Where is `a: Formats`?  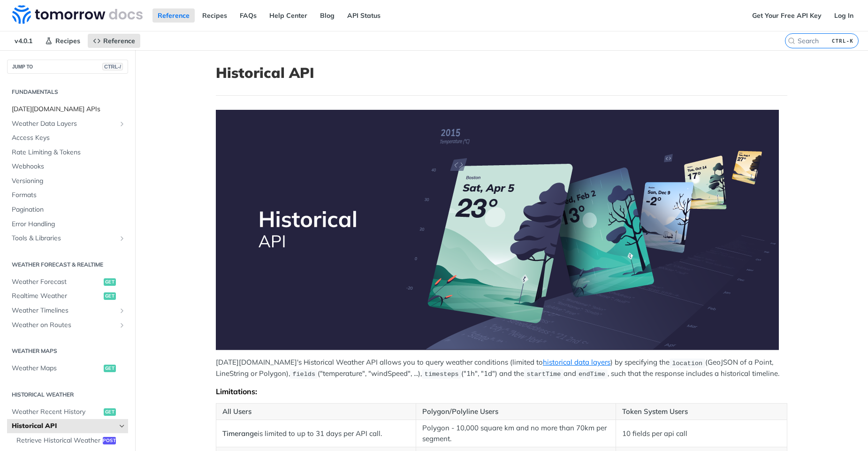
a: Formats is located at coordinates (67, 195).